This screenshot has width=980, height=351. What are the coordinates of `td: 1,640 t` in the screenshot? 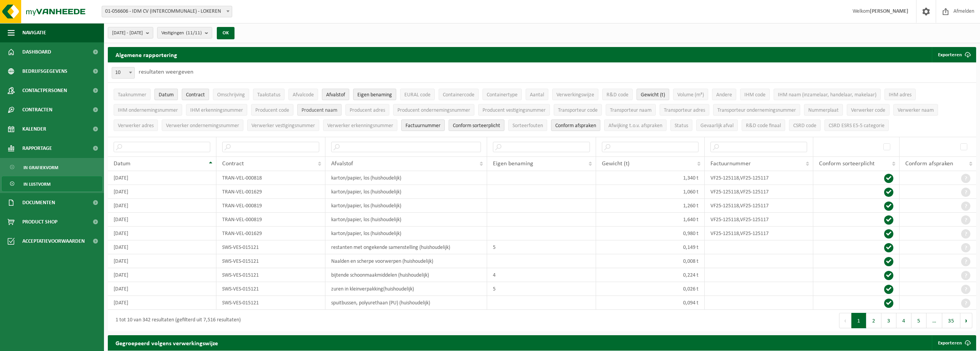 It's located at (650, 219).